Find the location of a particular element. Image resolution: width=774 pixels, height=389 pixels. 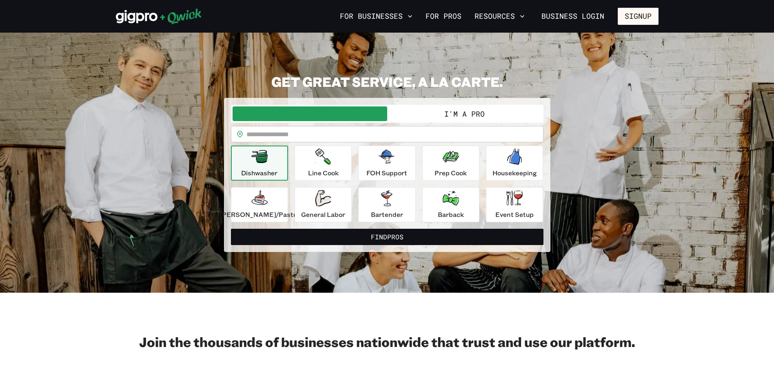

p: Event Setup is located at coordinates (514, 215).